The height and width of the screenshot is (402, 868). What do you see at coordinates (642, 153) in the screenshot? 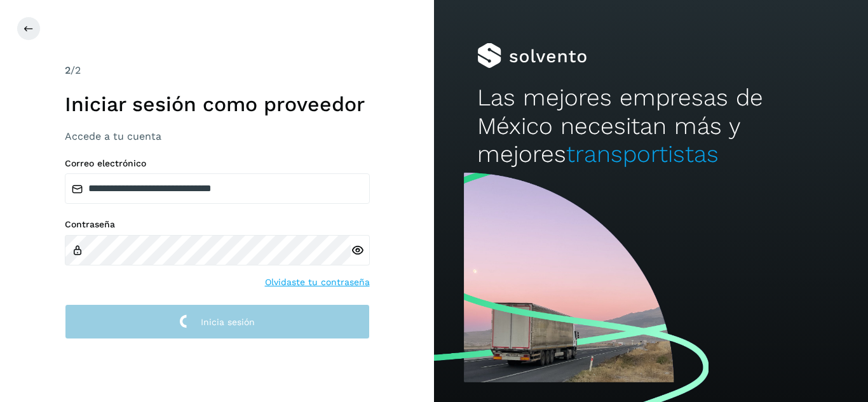
I see `span: transportistas` at bounding box center [642, 153].